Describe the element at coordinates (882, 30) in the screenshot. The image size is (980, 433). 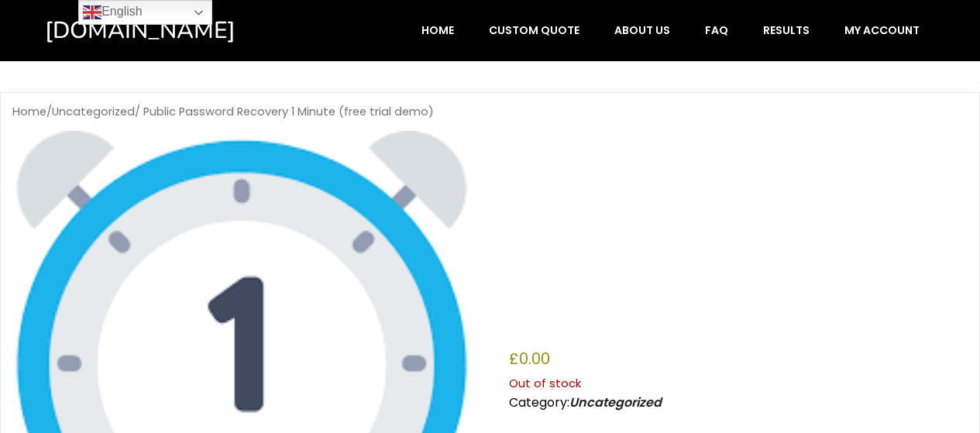
I see `a: My account` at that location.